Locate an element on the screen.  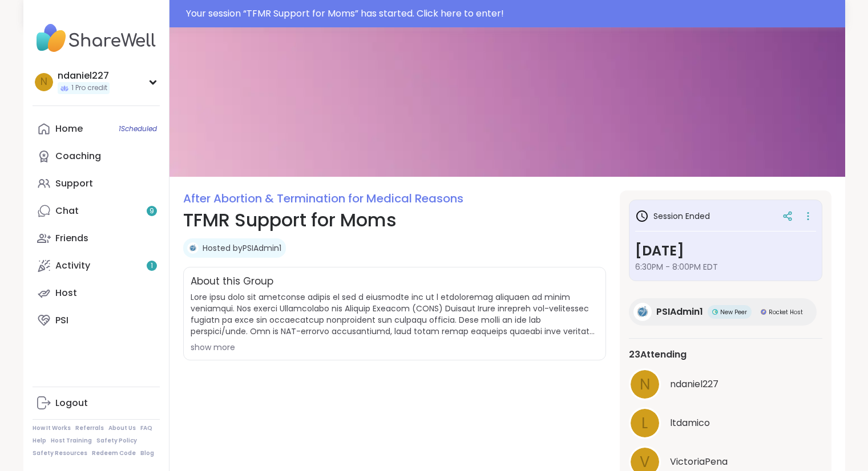
a: Redeem Code is located at coordinates (114, 453).